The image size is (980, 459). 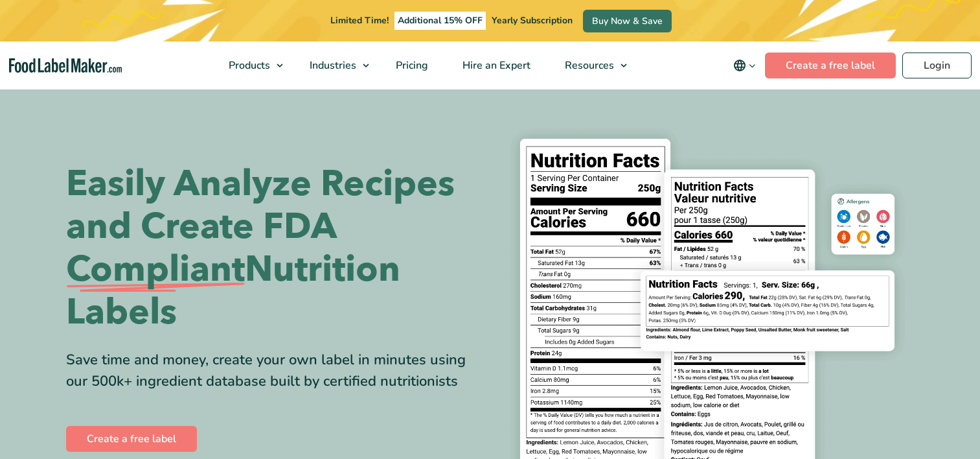 I want to click on a: Hire an Expert, so click(x=495, y=65).